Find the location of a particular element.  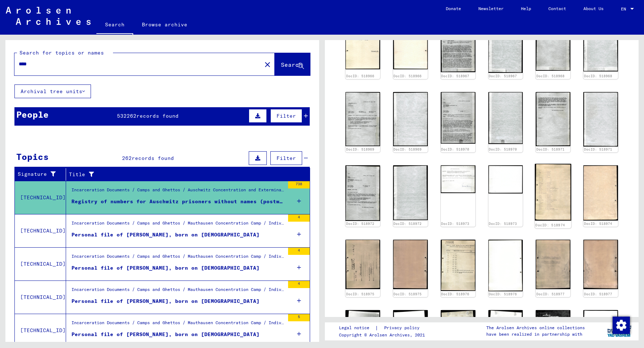

img: Arolsen_neg.svg is located at coordinates (48, 16).